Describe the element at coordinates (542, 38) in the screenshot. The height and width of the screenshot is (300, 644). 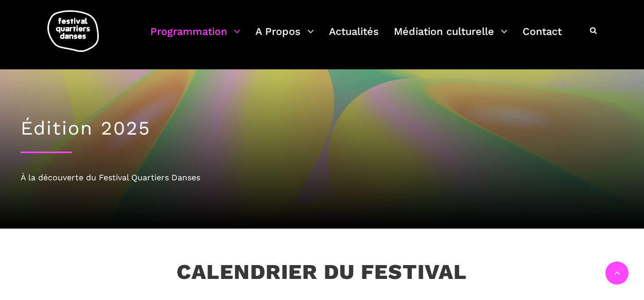
I see `a: Contact` at that location.